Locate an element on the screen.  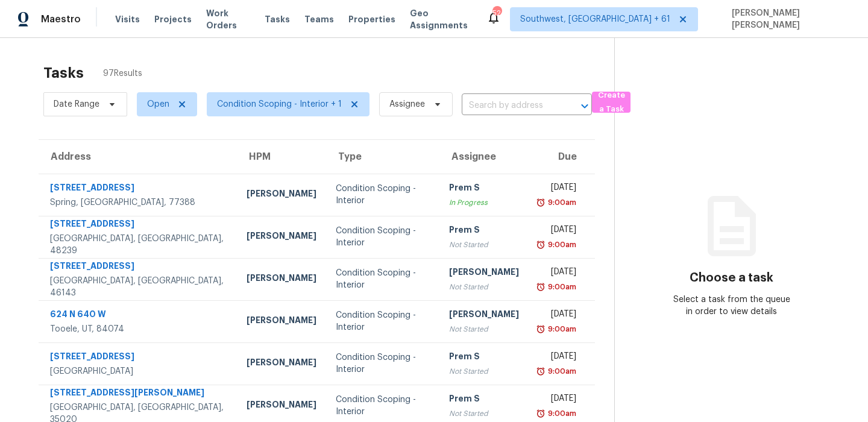
span: Date Range is located at coordinates (77, 104).